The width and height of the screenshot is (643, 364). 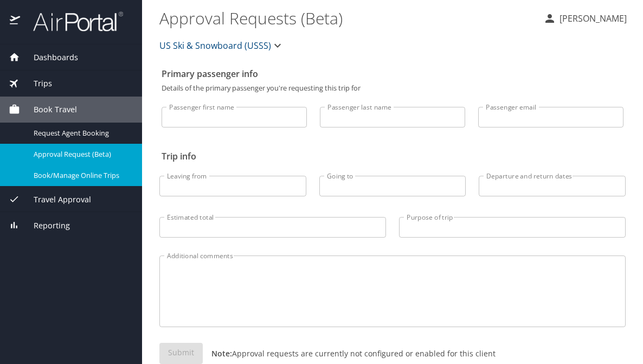 I want to click on button: US Ski & Snowboard (USSS), so click(x=222, y=45).